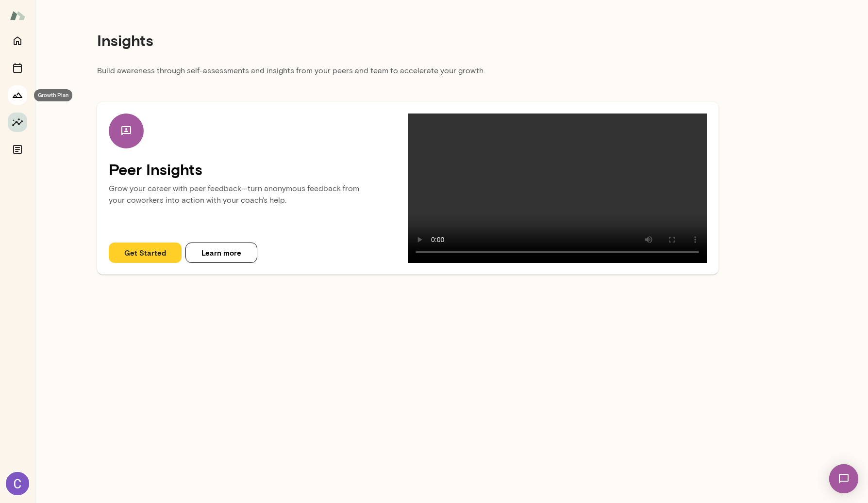 Image resolution: width=868 pixels, height=503 pixels. Describe the element at coordinates (258, 198) in the screenshot. I see `p: Grow your career with peer feedback—turn anonymous feedback from your coworkers into action with ...` at that location.